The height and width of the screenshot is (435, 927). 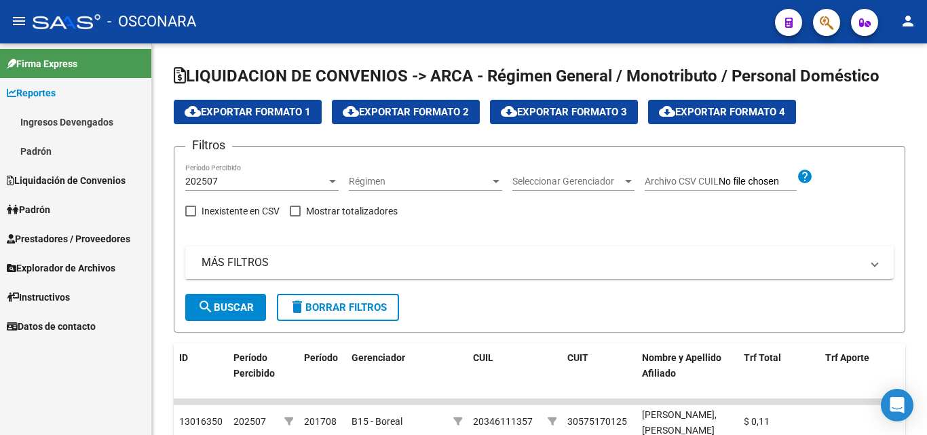 What do you see at coordinates (248, 112) in the screenshot?
I see `span: Exportar Formato 1` at bounding box center [248, 112].